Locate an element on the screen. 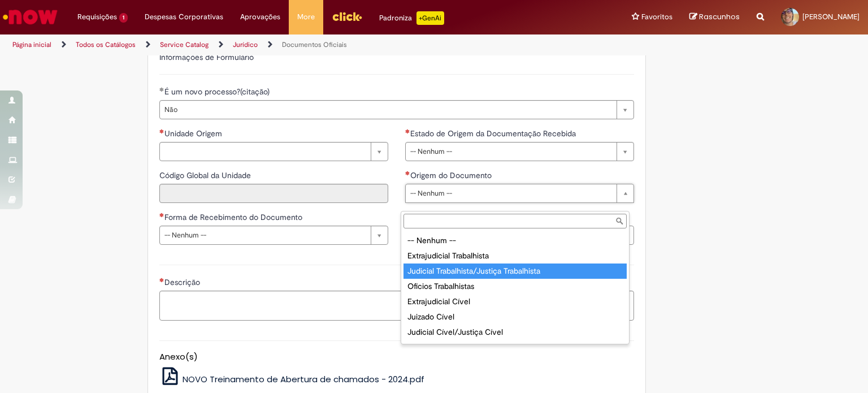 This screenshot has width=868, height=393. ul: Origem do Documento is located at coordinates (515, 287).